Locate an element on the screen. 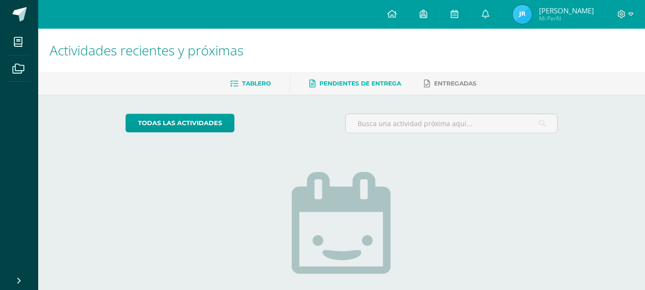 The image size is (645, 290). a: Entregadas is located at coordinates (450, 84).